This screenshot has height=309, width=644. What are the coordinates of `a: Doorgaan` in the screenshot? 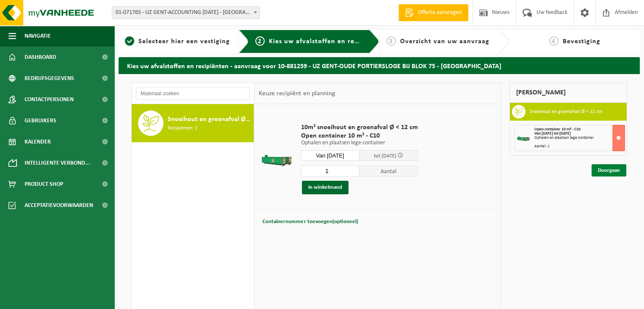 It's located at (609, 170).